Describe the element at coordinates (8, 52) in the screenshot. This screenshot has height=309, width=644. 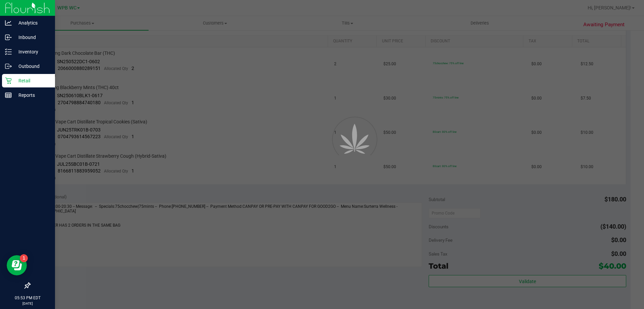
I see `inline-svg: Inventory` at that location.